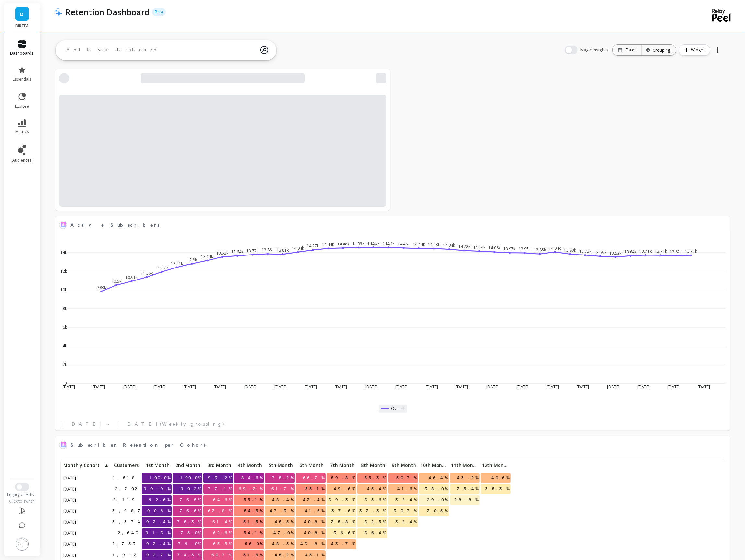  Describe the element at coordinates (218, 465) in the screenshot. I see `span: 3rd Month` at that location.